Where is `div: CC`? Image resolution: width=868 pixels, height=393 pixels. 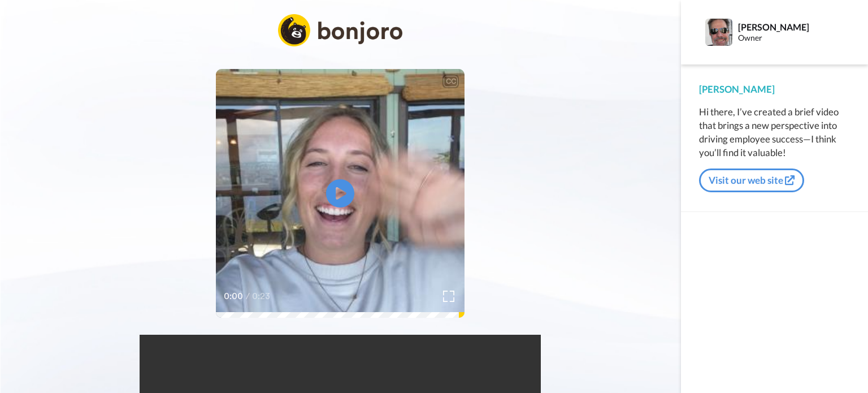
div: CC is located at coordinates (450, 82).